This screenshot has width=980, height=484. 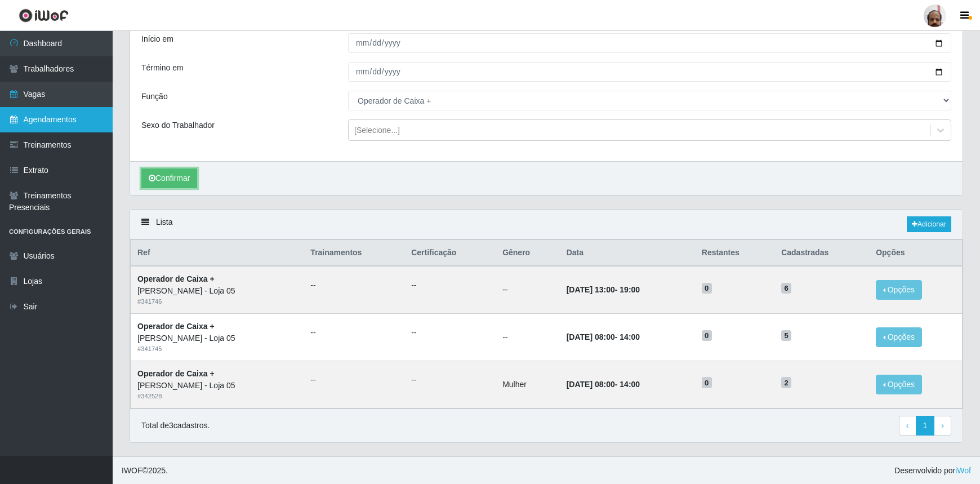 I want to click on a: Next, so click(x=942, y=426).